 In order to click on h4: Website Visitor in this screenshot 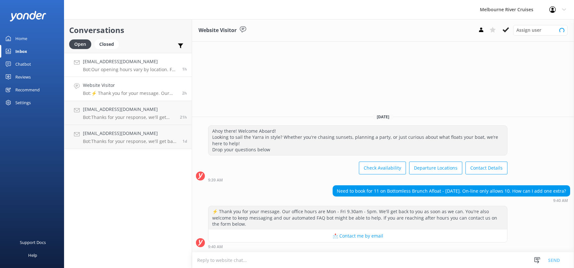, I will do `click(130, 85)`.